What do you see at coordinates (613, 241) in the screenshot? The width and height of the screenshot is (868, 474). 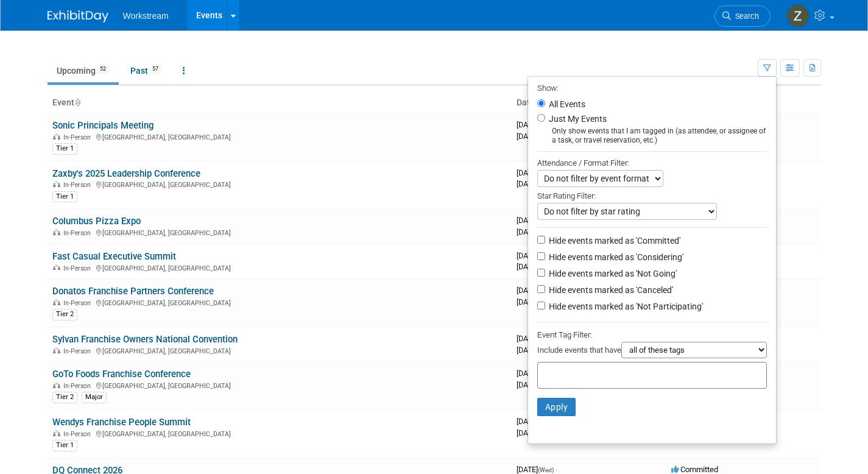 I see `label: Hide events marked as 'Committed'` at bounding box center [613, 241].